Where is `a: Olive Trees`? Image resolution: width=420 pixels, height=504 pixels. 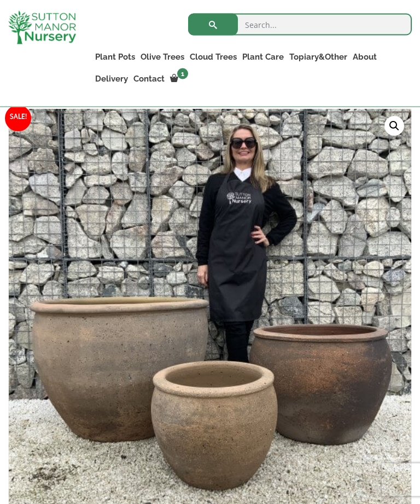
a: Olive Trees is located at coordinates (163, 57).